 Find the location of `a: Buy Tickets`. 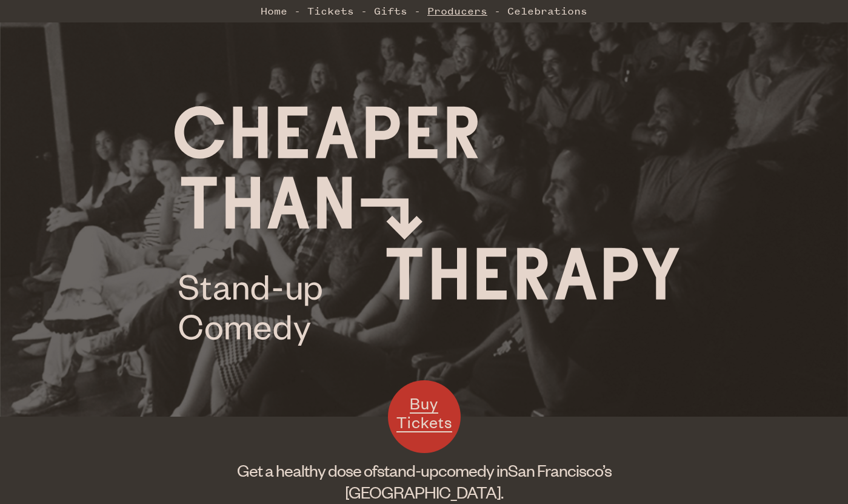

a: Buy Tickets is located at coordinates (424, 416).